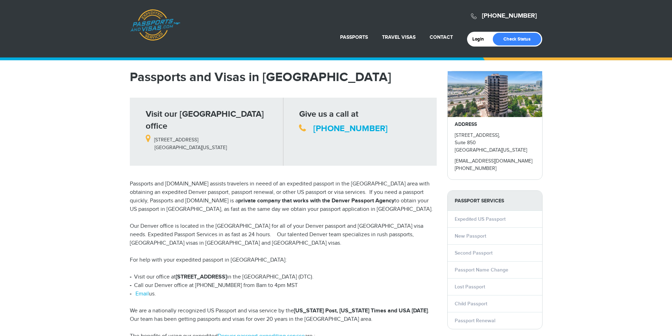  I want to click on a: Login, so click(480, 39).